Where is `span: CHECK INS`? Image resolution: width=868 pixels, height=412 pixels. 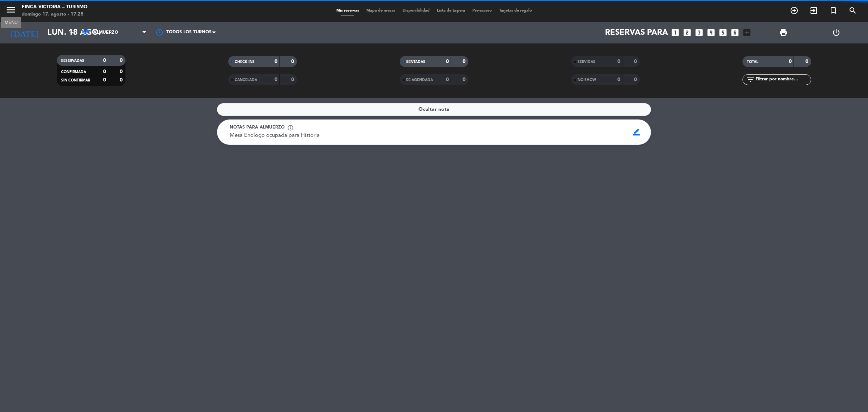
span: CHECK INS is located at coordinates (244, 62).